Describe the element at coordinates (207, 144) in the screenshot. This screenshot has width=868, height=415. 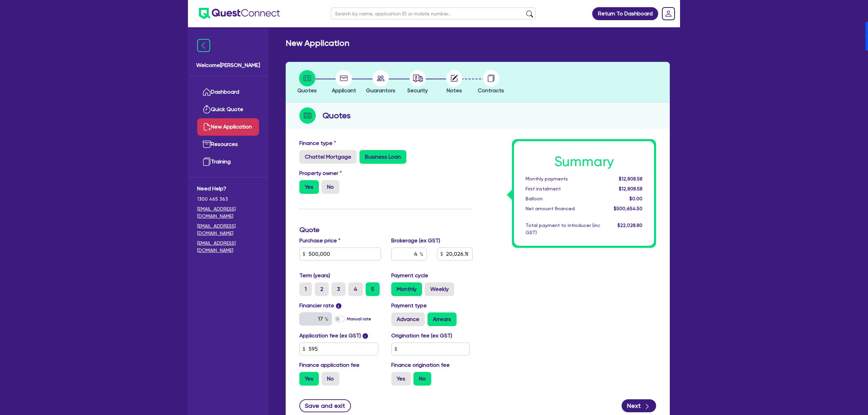
I see `img: resources` at that location.